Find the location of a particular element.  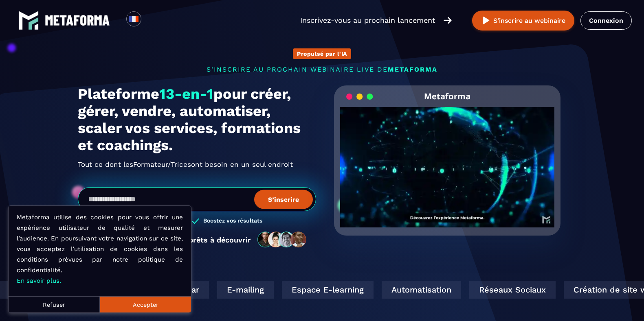

p: Inscrivez-vous au prochain lancement is located at coordinates (368, 21).